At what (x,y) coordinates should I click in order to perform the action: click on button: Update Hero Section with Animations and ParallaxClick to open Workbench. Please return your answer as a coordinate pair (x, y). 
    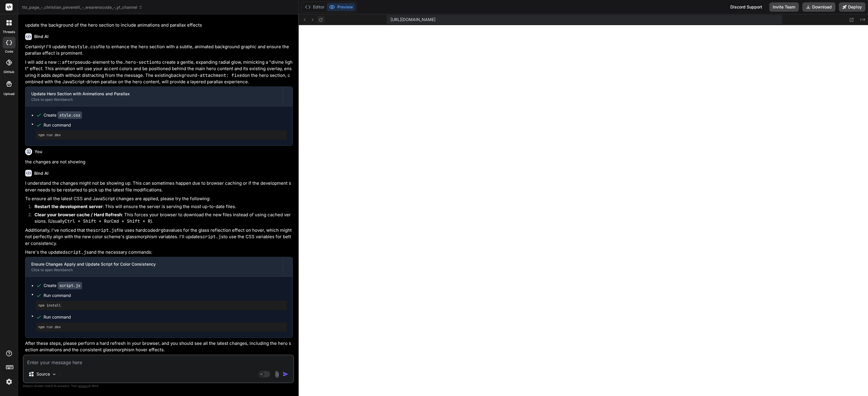
    Looking at the image, I should click on (154, 96).